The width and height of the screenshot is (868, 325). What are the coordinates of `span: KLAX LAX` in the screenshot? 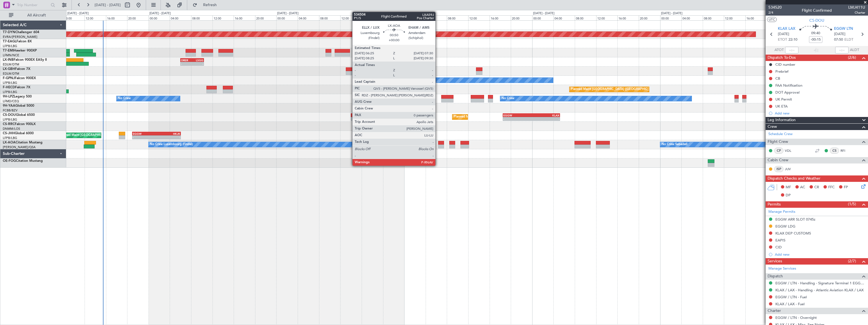 It's located at (787, 29).